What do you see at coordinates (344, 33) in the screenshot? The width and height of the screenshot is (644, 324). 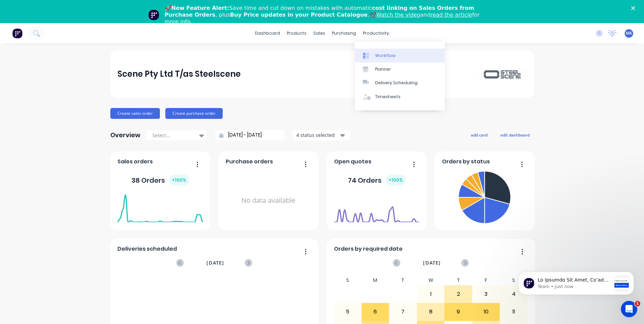 I see `div: purchasing` at bounding box center [344, 33].